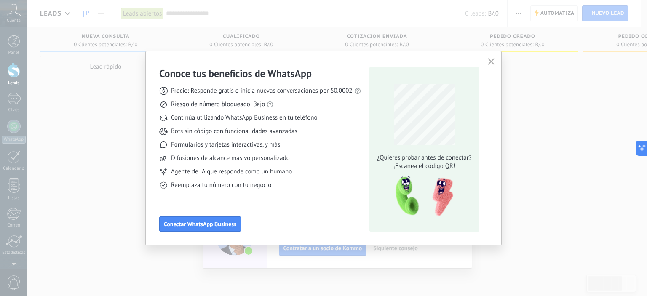 This screenshot has height=296, width=647. Describe the element at coordinates (200, 224) in the screenshot. I see `span: Conectar WhatsApp Business` at that location.